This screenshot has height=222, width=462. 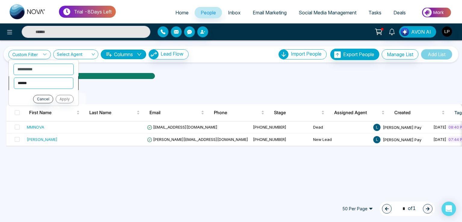 I want to click on span: Phone, so click(x=237, y=113).